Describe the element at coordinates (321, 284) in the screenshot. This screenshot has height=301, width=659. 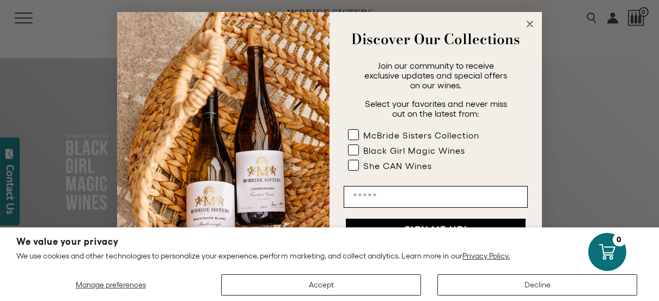
I see `button: Accept` at that location.